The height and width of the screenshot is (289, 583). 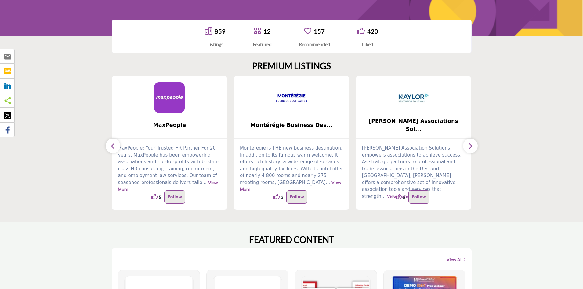 What do you see at coordinates (170, 125) in the screenshot?
I see `b: MaxPeople` at bounding box center [170, 125].